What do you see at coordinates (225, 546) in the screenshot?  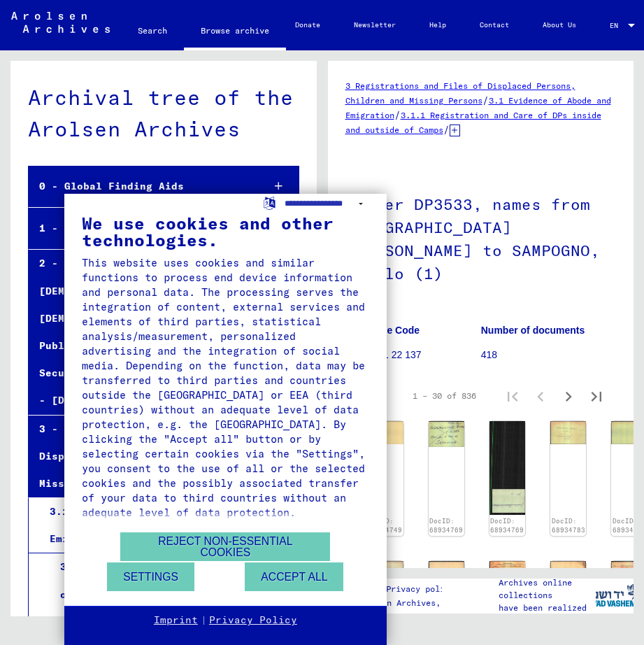 I see `button: Reject non-essential cookies` at bounding box center [225, 546].